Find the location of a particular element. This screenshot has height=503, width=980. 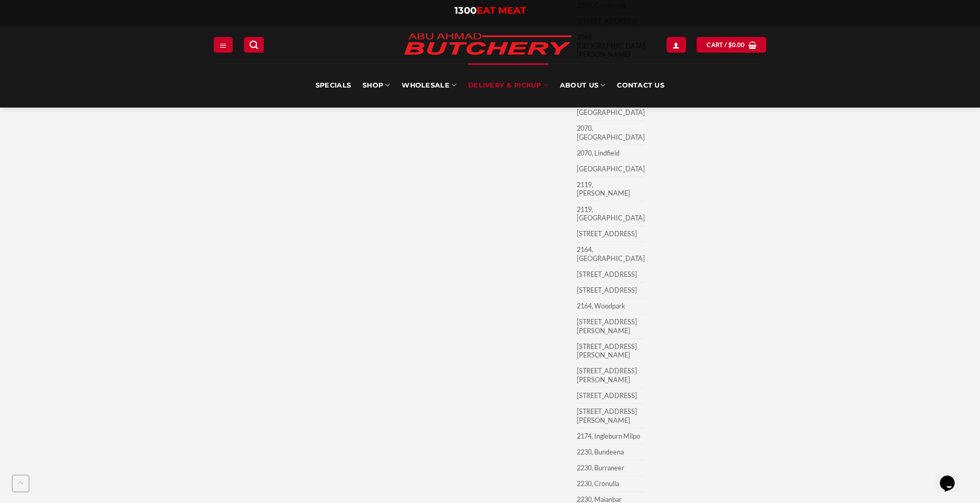

td: 2174, Ingleburn Milpo is located at coordinates (610, 436).